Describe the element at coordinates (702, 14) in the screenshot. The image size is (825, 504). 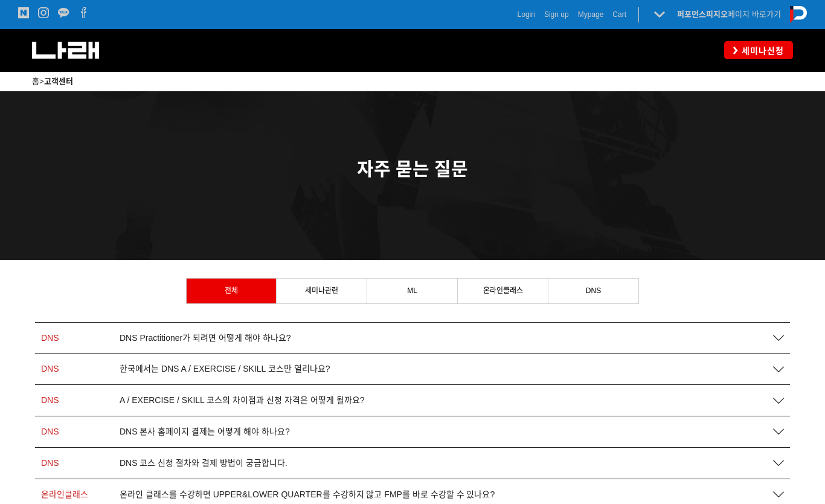
I see `strong: 퍼포먼스피지오` at that location.